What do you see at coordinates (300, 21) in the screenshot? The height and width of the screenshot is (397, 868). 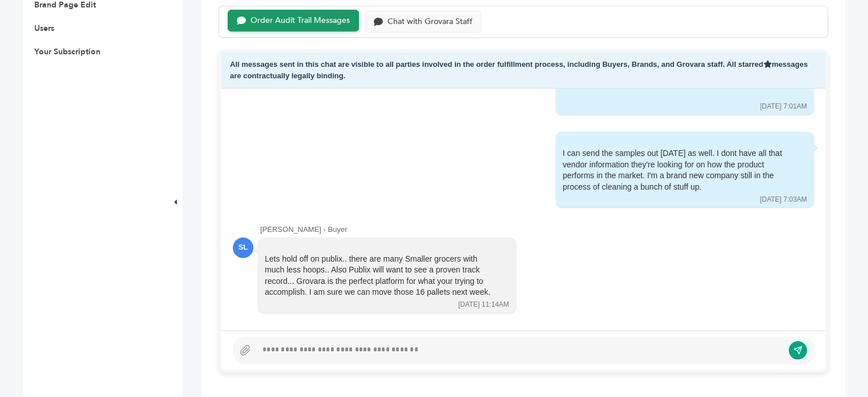 I see `div: Order Audit Trail Messages` at bounding box center [300, 21].